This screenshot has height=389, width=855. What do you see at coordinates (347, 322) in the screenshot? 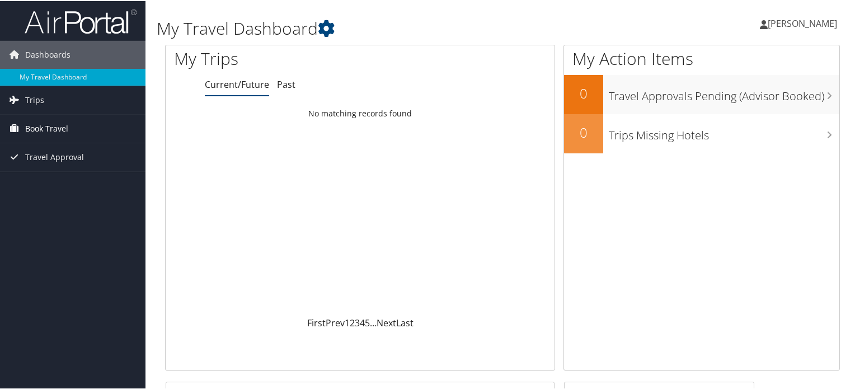
I see `a: 1` at bounding box center [347, 322].